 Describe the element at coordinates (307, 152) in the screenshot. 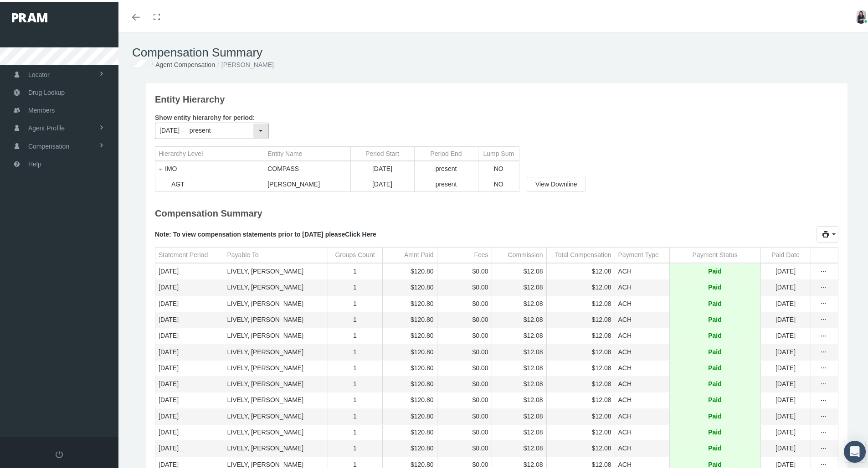

I see `td: Column Entity Name` at that location.